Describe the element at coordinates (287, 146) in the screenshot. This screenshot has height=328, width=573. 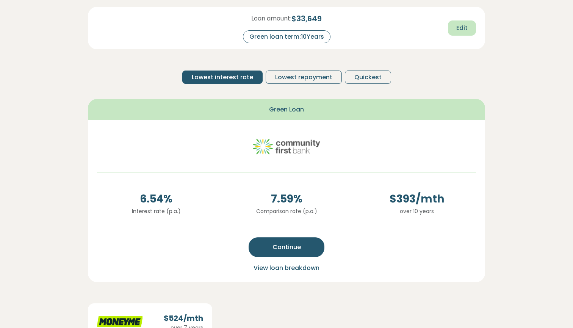
I see `img: community-first logo` at that location.